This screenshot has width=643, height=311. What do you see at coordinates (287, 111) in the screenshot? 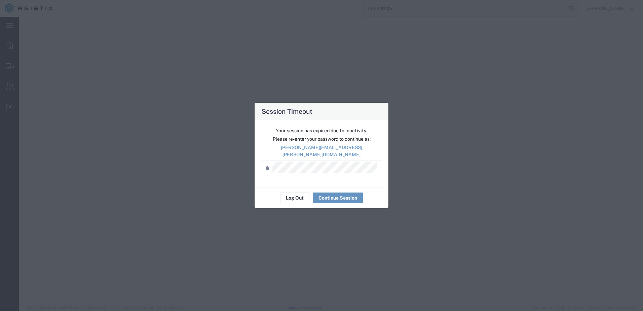
I see `h4: Session Timeout` at bounding box center [287, 111].